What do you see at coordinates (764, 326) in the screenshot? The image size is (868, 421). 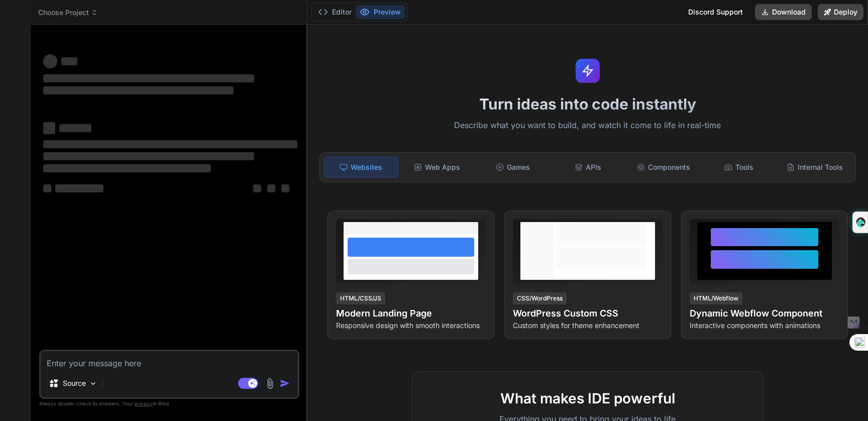 I see `p: Interactive components with animations` at bounding box center [764, 326].